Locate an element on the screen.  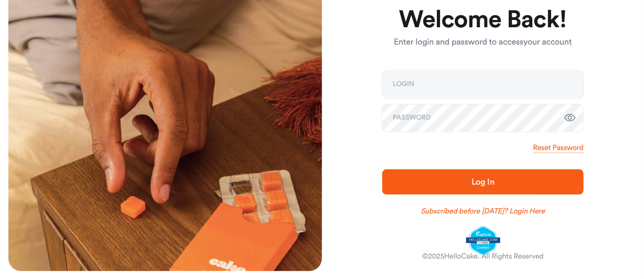
a: Reset Password is located at coordinates (559, 148).